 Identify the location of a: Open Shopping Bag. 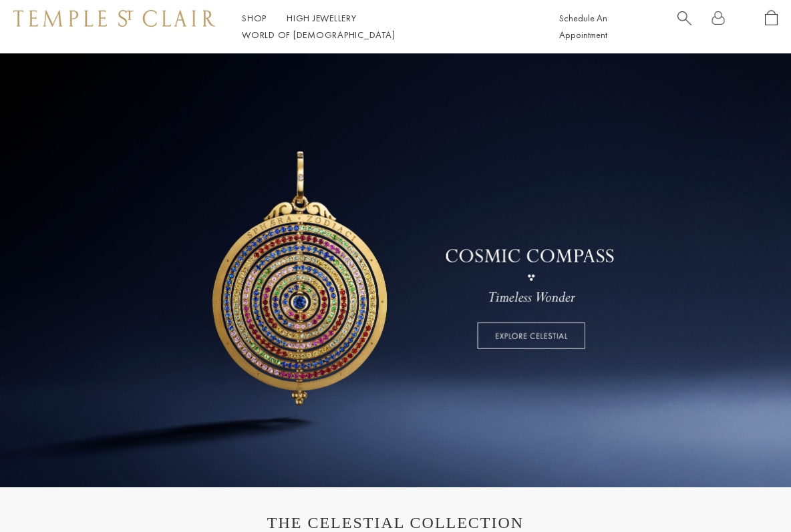
(771, 27).